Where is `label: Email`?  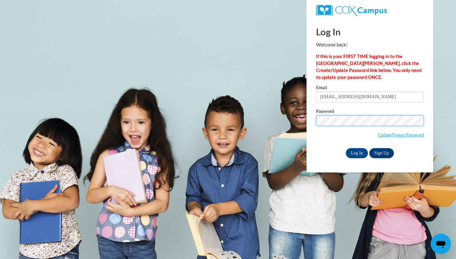 label: Email is located at coordinates (369, 89).